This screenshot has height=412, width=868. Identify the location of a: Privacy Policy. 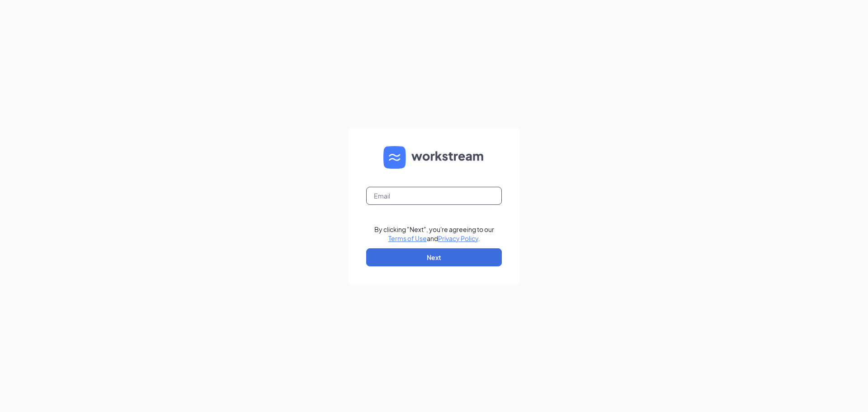
(458, 238).